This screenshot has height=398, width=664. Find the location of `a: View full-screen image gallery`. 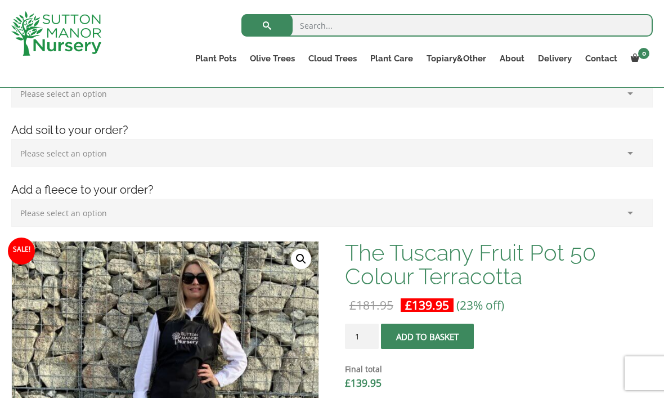

a: View full-screen image gallery is located at coordinates (301, 259).